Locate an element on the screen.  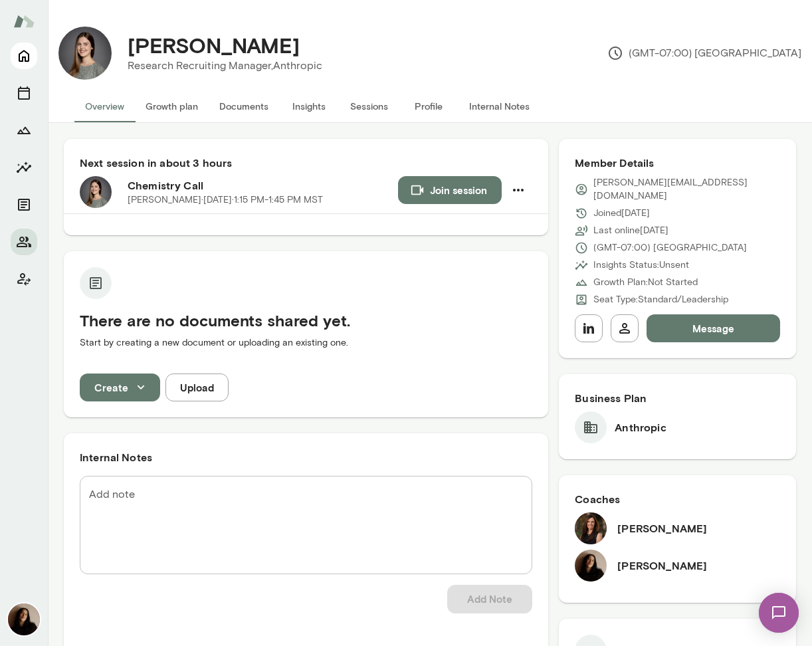
p: Growth Plan: Not Started is located at coordinates (645, 282).